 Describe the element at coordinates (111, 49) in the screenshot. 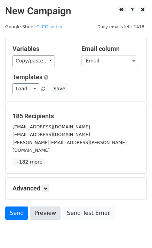

I see `h5: Email column` at that location.